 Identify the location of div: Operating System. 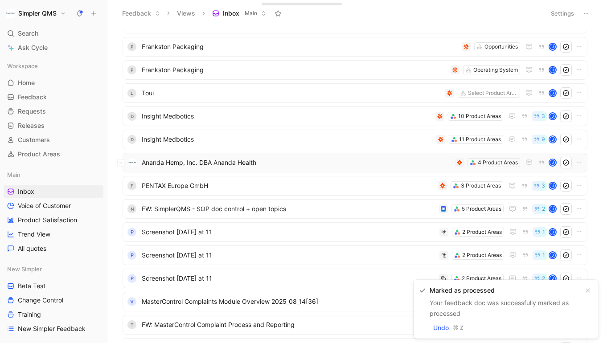
(496, 70).